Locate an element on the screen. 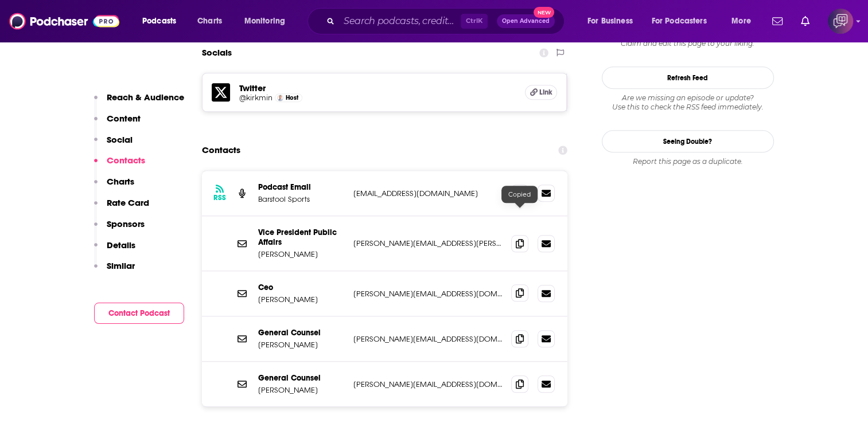  h2: Contacts is located at coordinates (221, 150).